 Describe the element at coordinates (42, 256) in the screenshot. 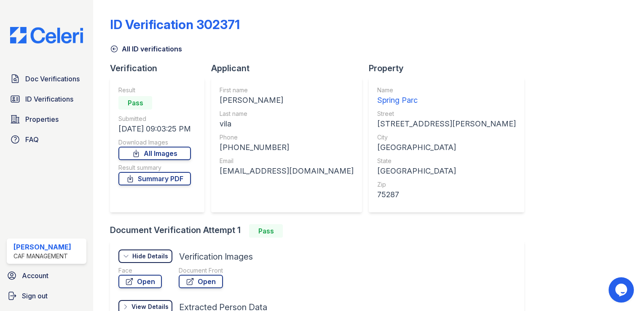

I see `div: CAF Management` at that location.